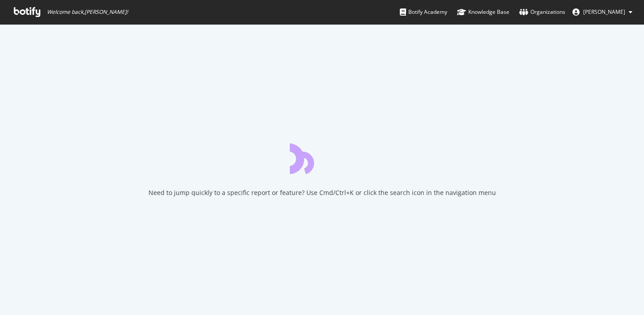 The image size is (644, 315). I want to click on span: Sandrie RAHARISON, so click(604, 11).